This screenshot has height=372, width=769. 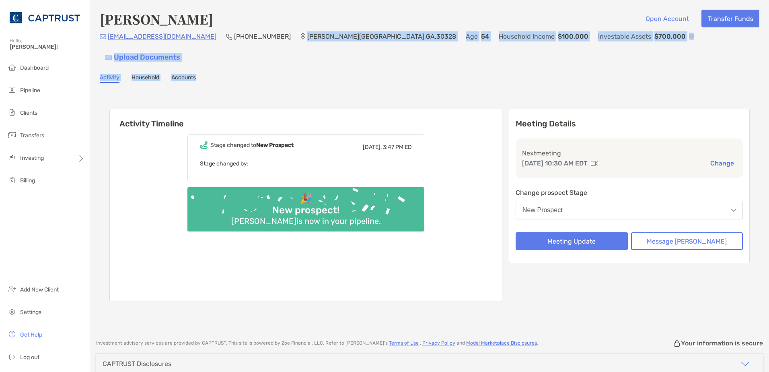 What do you see at coordinates (745, 364) in the screenshot?
I see `img: icon arrow` at bounding box center [745, 364].